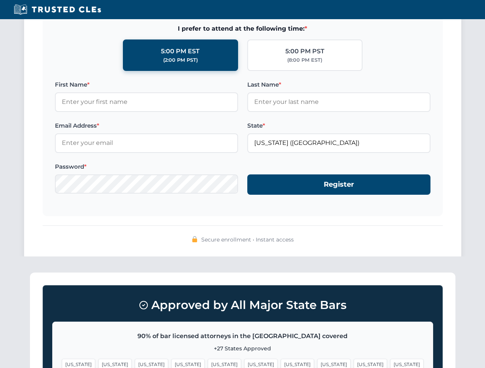 The width and height of the screenshot is (485, 368). I want to click on input: Florida (FL), so click(338, 143).